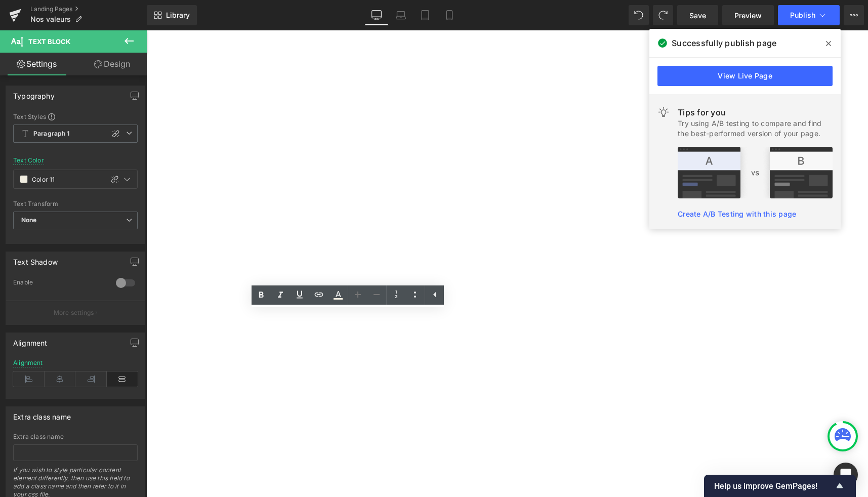 This screenshot has height=497, width=868. I want to click on button: Show survey - Help us improve GemPages!, so click(780, 486).